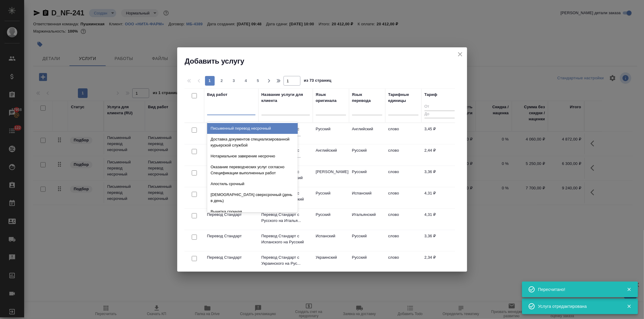 This screenshot has height=319, width=644. Describe the element at coordinates (286, 98) in the screenshot. I see `div: Название услуги для клиента` at that location.